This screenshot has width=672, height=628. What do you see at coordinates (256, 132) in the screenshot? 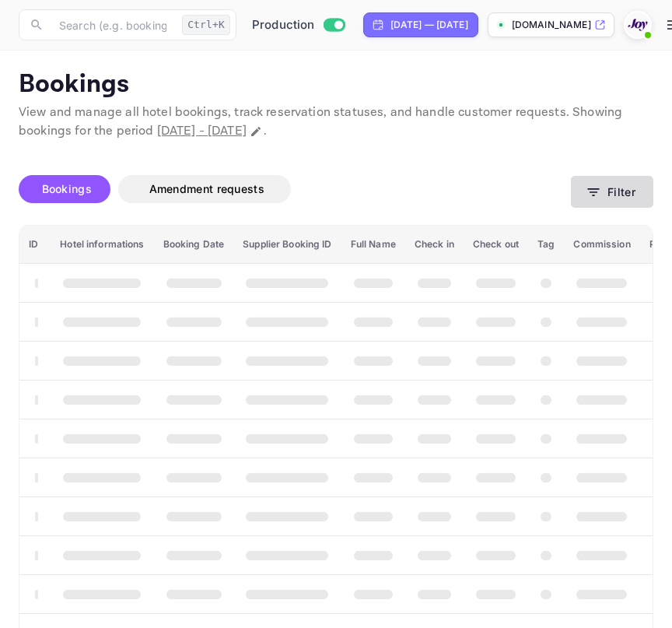
I see `button: Change date range` at bounding box center [256, 132].